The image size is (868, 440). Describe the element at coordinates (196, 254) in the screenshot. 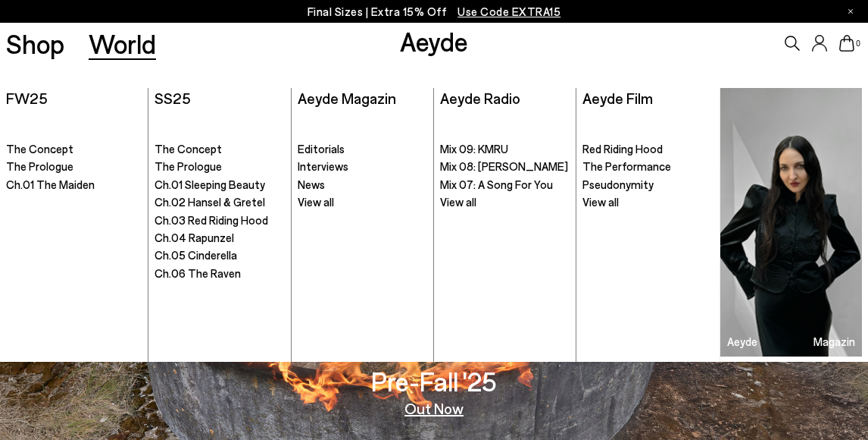

I see `span: Ch.05 Cinderella` at that location.